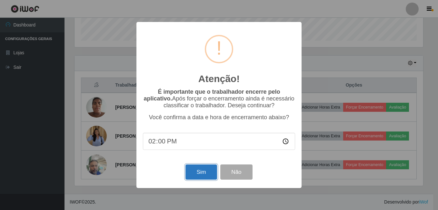 This screenshot has width=438, height=210. What do you see at coordinates (219, 79) in the screenshot?
I see `h2: Atenção!` at bounding box center [219, 79].